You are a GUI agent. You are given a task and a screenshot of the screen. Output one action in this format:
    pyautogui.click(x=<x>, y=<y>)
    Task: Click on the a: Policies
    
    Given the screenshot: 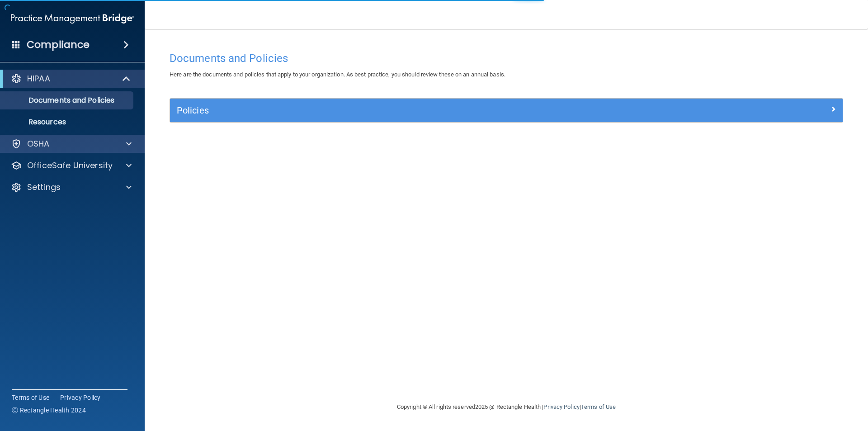 What is the action you would take?
    pyautogui.click(x=506, y=111)
    